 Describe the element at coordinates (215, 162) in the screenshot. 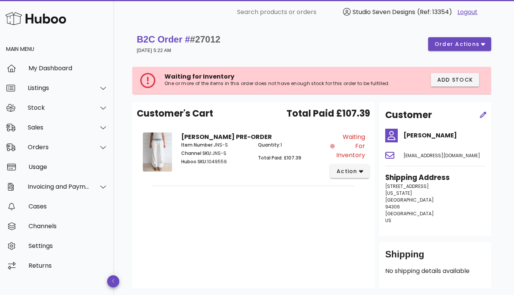

I see `p: 1049559` at that location.